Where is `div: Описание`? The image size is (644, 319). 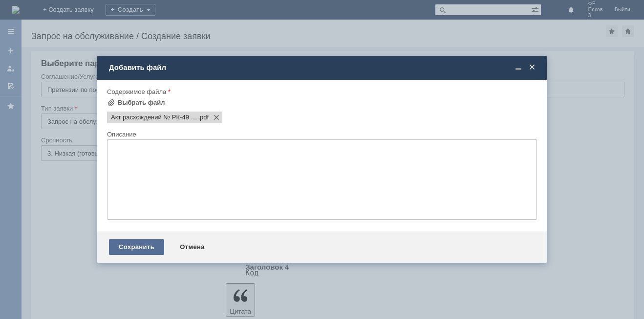 div: Описание is located at coordinates (321, 134).